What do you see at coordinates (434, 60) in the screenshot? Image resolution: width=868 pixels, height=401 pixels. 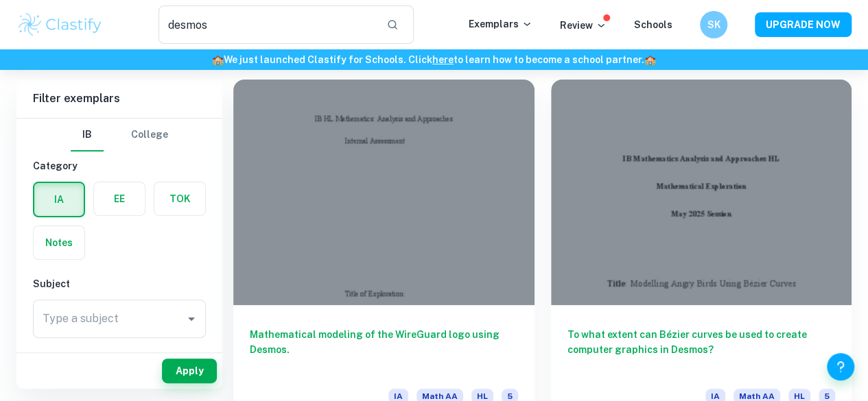 I see `h6: We just launched Clastify for Schools. Click to learn how to become a school partner.` at bounding box center [434, 60].